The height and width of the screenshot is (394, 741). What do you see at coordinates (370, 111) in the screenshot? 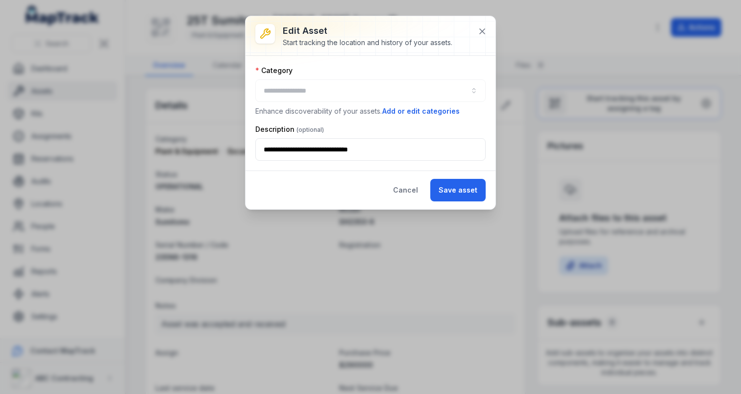
I see `p: Enhance discoverability of your assets.` at bounding box center [370, 111].